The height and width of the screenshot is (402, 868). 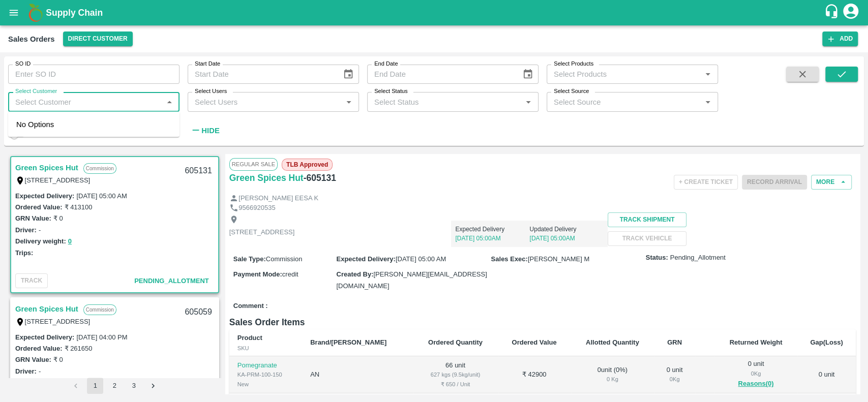 I want to click on label: ₹ 413100, so click(x=77, y=207).